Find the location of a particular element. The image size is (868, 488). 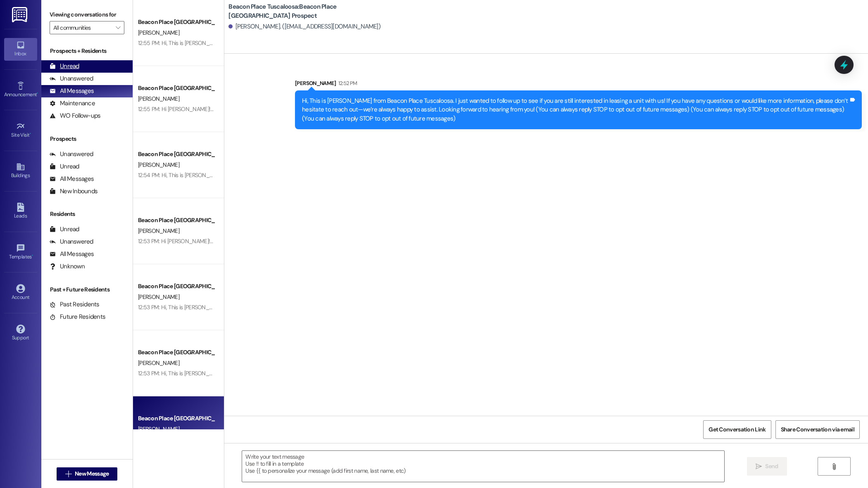

input: All communities is located at coordinates (82, 28).